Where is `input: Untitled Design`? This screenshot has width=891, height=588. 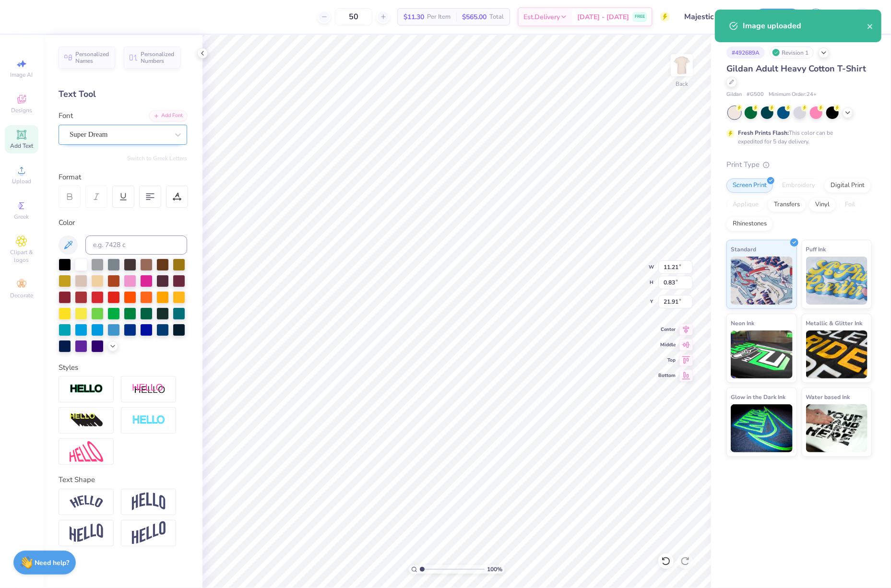 input: Untitled Design is located at coordinates (712, 17).